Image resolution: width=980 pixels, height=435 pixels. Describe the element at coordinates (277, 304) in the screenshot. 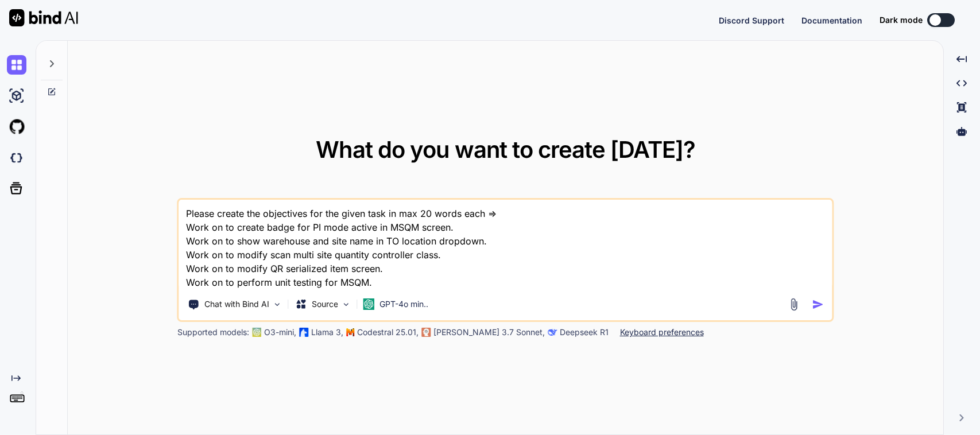

I see `img: Pick Tools` at that location.